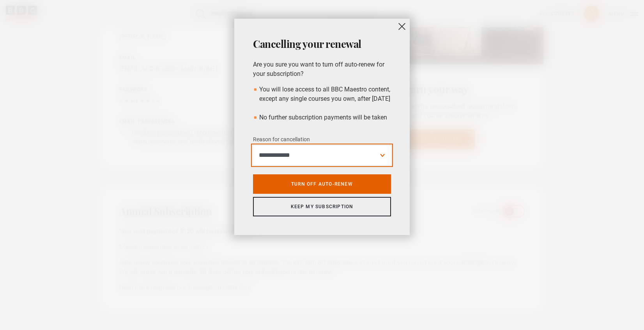 This screenshot has height=330, width=644. I want to click on a: Turn off auto-renew, so click(322, 184).